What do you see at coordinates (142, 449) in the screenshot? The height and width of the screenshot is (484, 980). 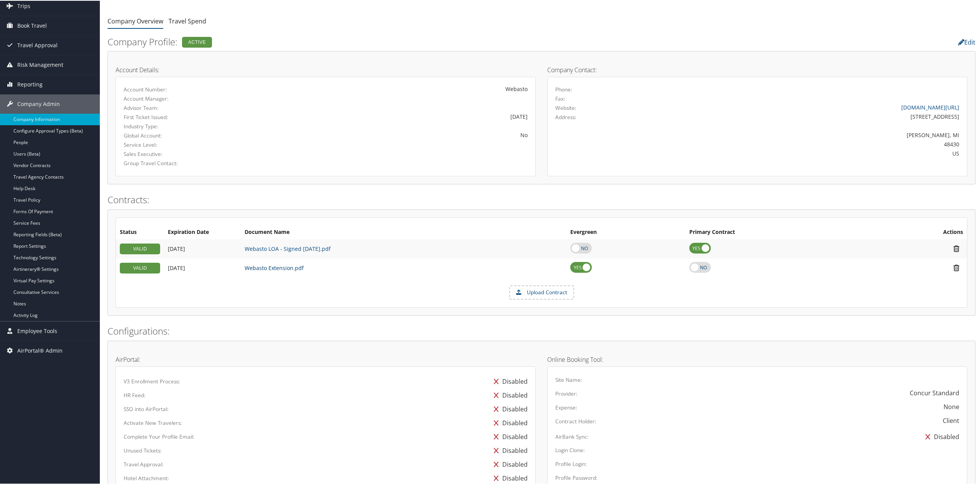 I see `label: Unused Tickets:` at bounding box center [142, 449].